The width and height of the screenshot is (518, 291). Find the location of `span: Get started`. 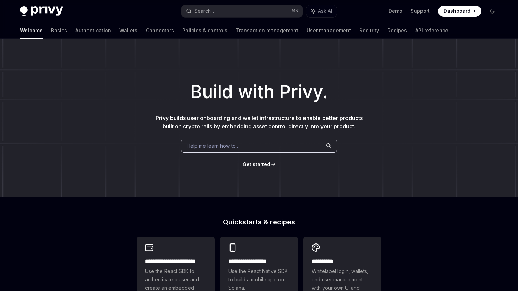

span: Get started is located at coordinates (256, 164).